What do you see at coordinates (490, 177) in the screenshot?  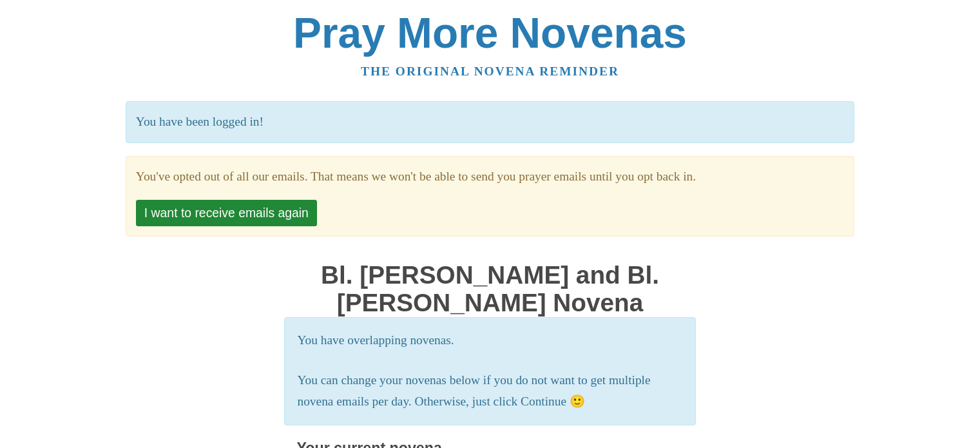 I see `section: You've opted out of all our emails. That means we won't be able to send you prayer emails until y...` at bounding box center [490, 177].